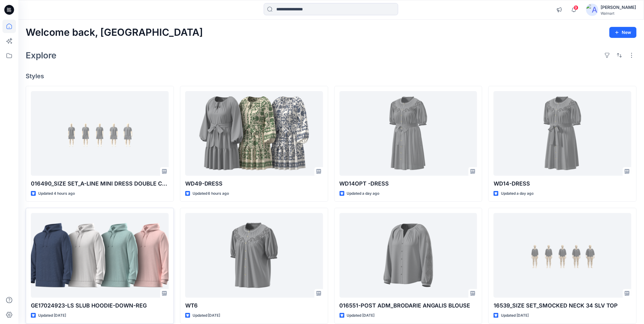 Image resolution: width=644 pixels, height=324 pixels. I want to click on p: WT6, so click(254, 306).